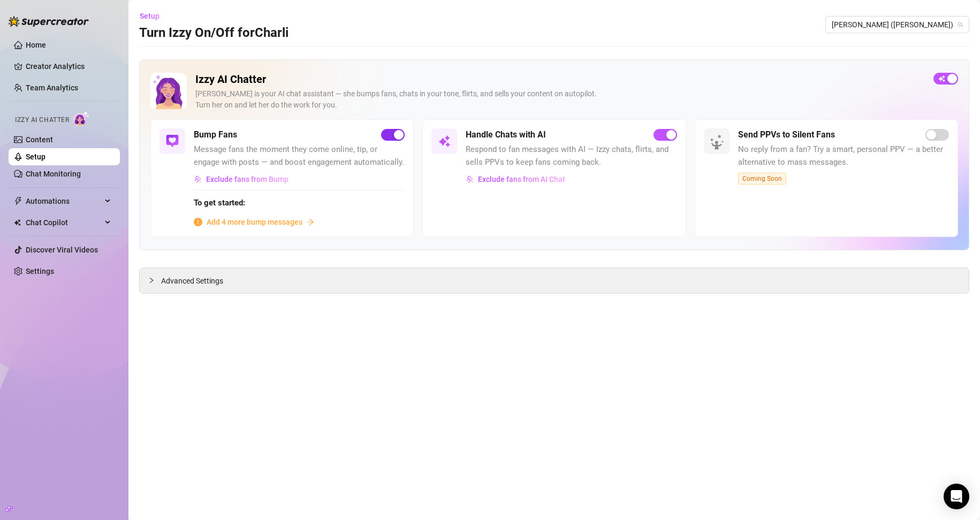 The image size is (980, 520). I want to click on span: Advanced Settings, so click(192, 281).